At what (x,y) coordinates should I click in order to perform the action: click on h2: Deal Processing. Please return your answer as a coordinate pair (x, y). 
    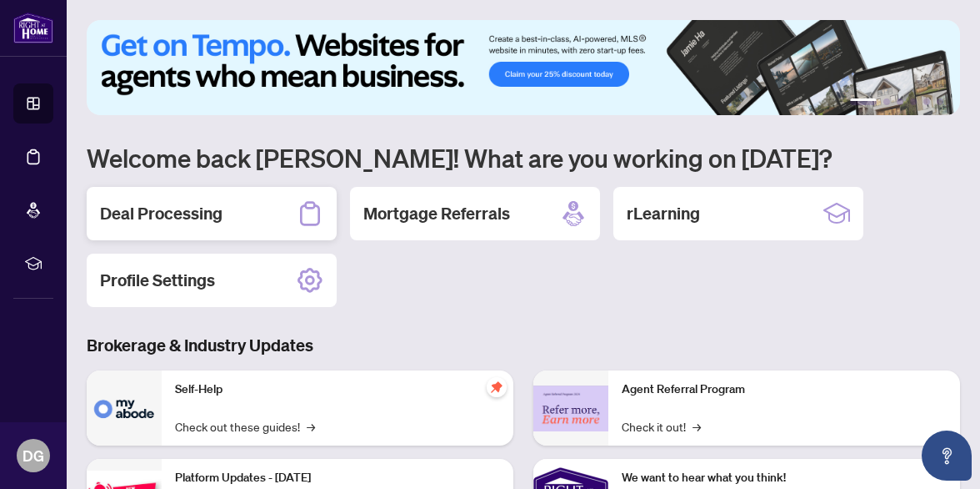
    Looking at the image, I should click on (160, 213).